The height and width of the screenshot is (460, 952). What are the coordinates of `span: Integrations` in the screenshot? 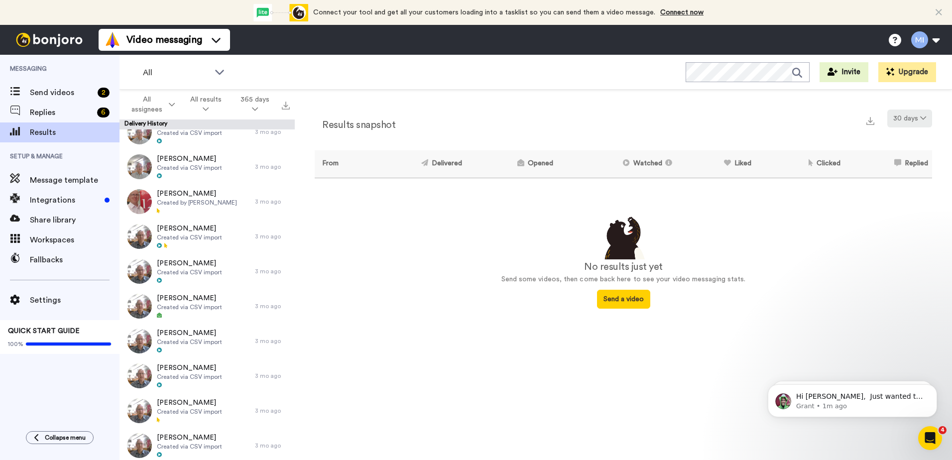 It's located at (65, 200).